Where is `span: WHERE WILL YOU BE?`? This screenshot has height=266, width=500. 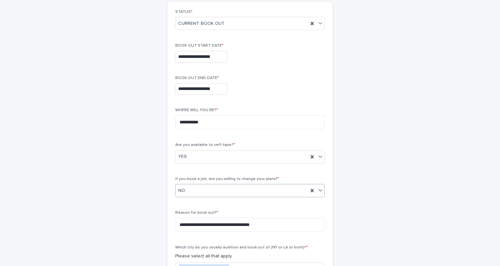 span: WHERE WILL YOU BE? is located at coordinates (196, 110).